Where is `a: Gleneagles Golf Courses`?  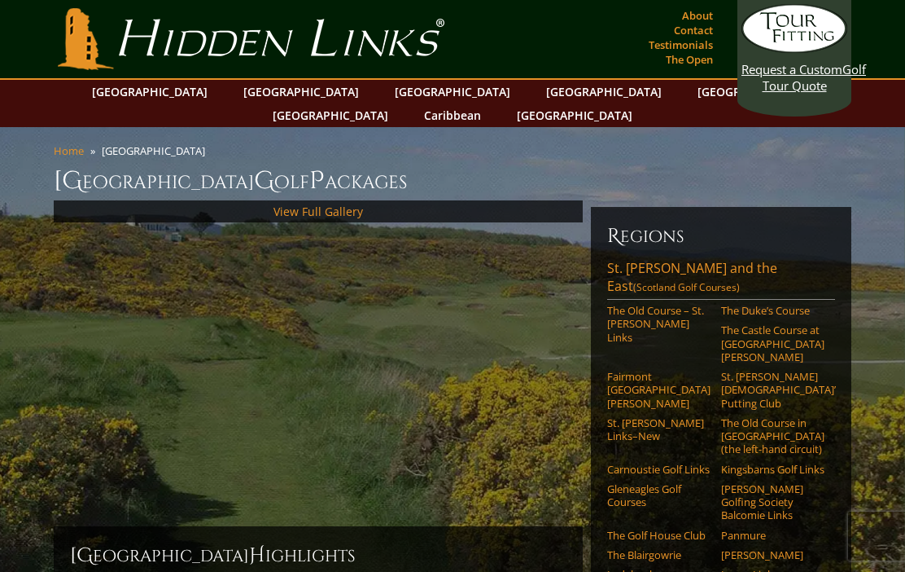 a: Gleneagles Golf Courses is located at coordinates (659, 495).